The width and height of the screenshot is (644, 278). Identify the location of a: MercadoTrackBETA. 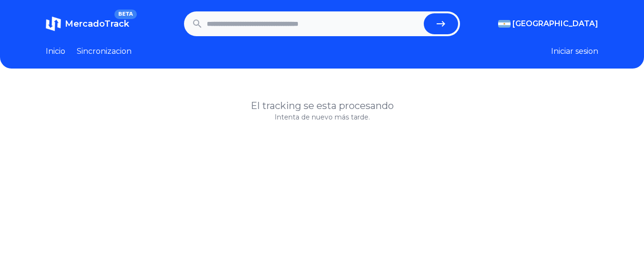
(87, 24).